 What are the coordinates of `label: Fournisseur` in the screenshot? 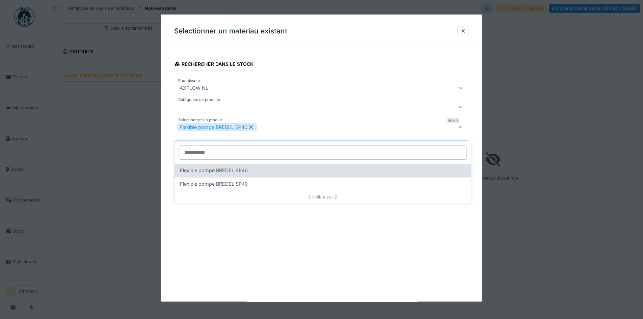 It's located at (189, 81).